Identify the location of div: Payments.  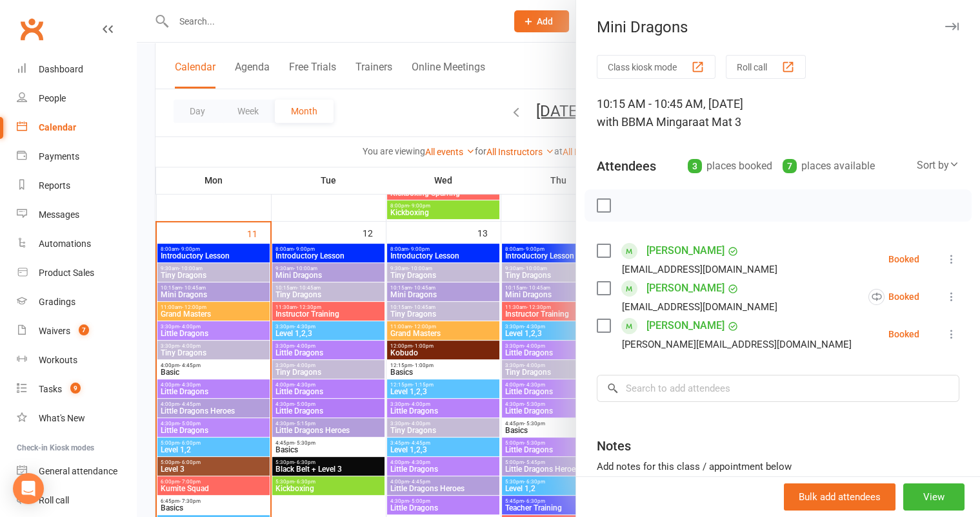
(59, 156).